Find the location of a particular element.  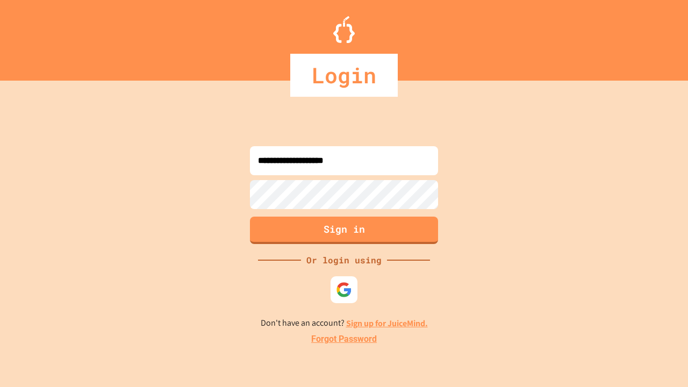

img: google-icon.svg is located at coordinates (344, 290).